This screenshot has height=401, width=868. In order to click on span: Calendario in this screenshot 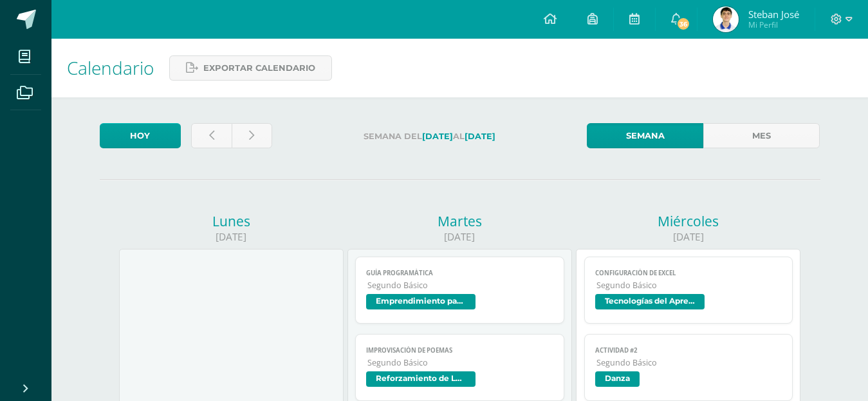, I will do `click(110, 68)`.